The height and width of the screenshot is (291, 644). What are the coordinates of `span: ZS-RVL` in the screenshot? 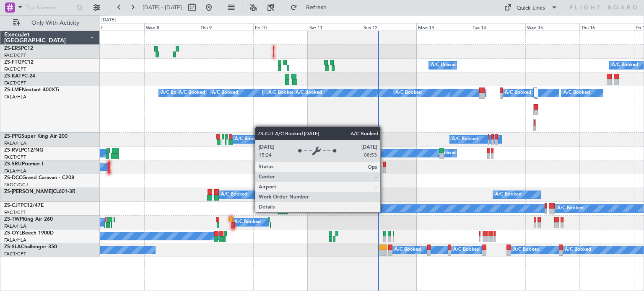 It's located at (12, 150).